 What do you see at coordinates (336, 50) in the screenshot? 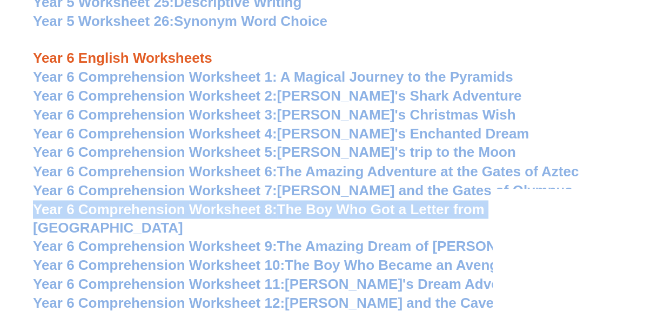
I see `h3: Year 6 English Worksheets` at bounding box center [336, 50].